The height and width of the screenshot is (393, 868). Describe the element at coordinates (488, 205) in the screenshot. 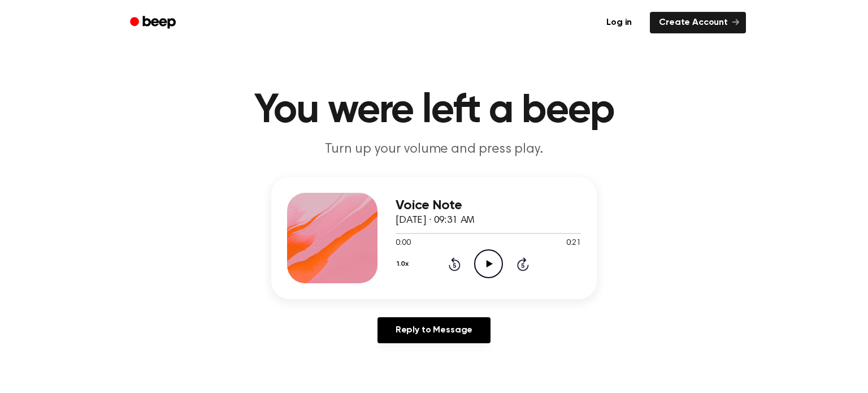

I see `h3: Voice Note` at that location.